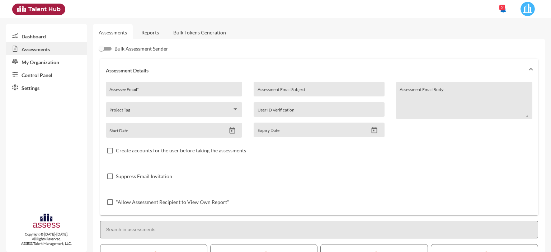 The width and height of the screenshot is (551, 252). I want to click on input: Search in assessments, so click(319, 230).